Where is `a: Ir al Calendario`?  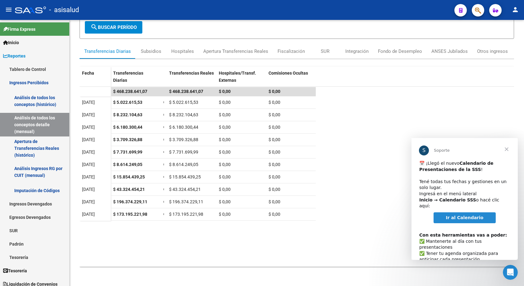
a: Ir al Calendario is located at coordinates (53, 80).